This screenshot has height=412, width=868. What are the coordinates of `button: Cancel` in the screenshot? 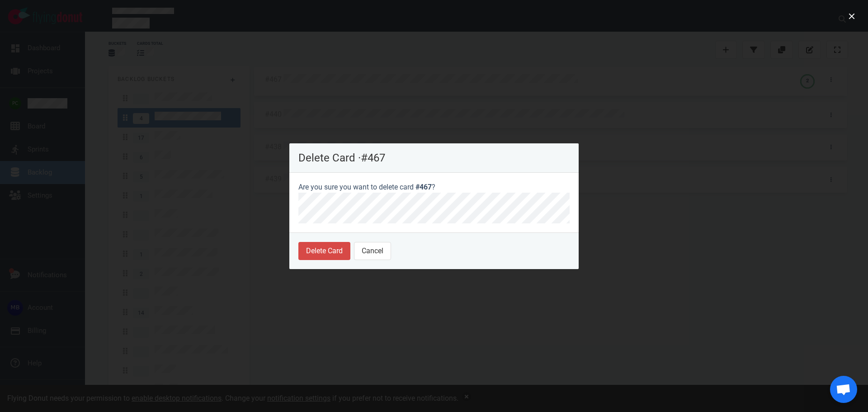 It's located at (372, 251).